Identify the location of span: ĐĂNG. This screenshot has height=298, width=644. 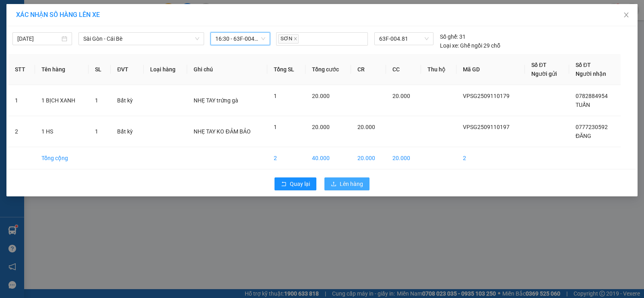
(584, 136).